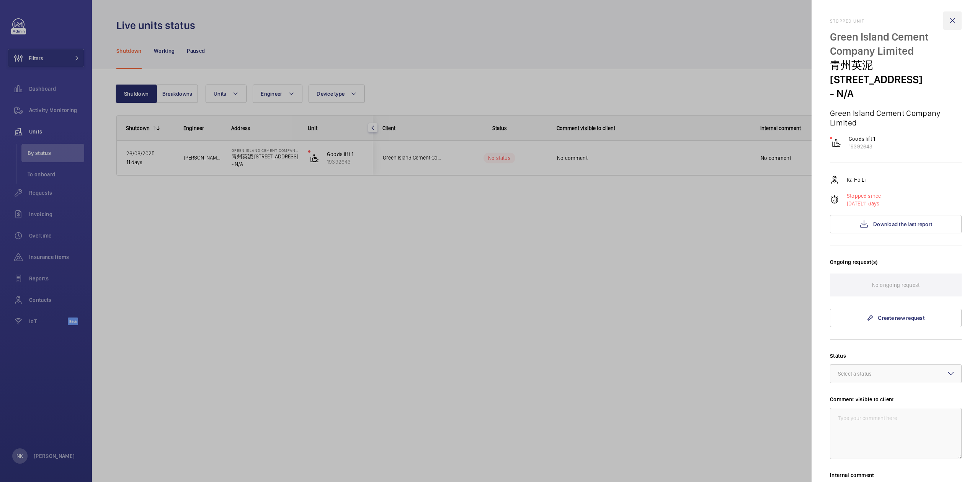 This screenshot has height=482, width=980. I want to click on div: Select a status, so click(865, 374).